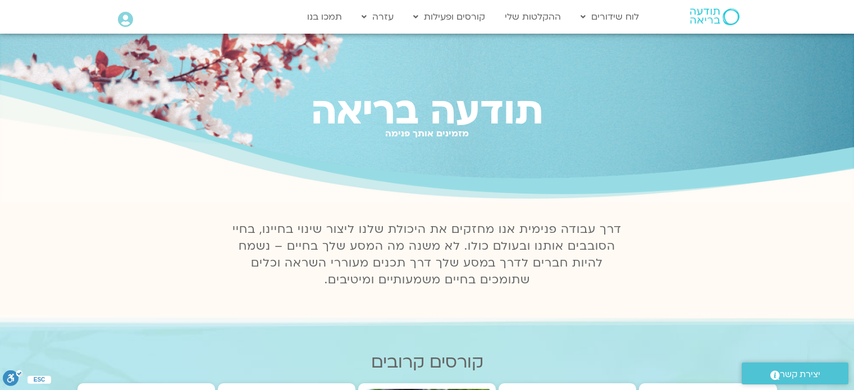 This screenshot has width=854, height=390. What do you see at coordinates (533, 17) in the screenshot?
I see `a: ההקלטות שלי` at bounding box center [533, 17].